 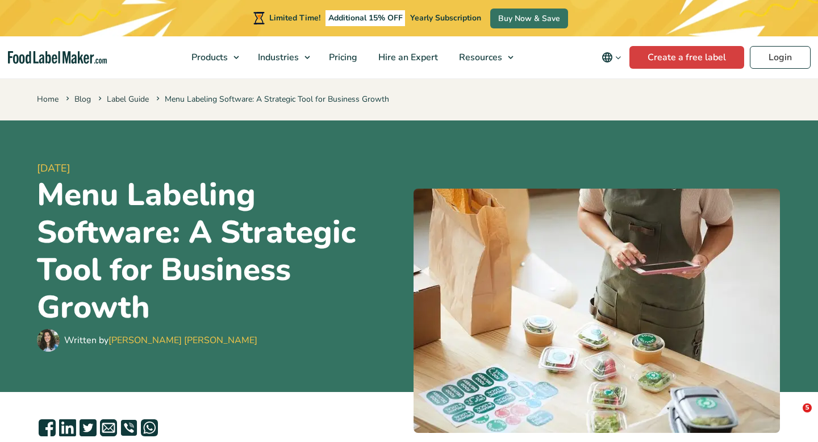 What do you see at coordinates (780, 57) in the screenshot?
I see `a: Login` at bounding box center [780, 57].